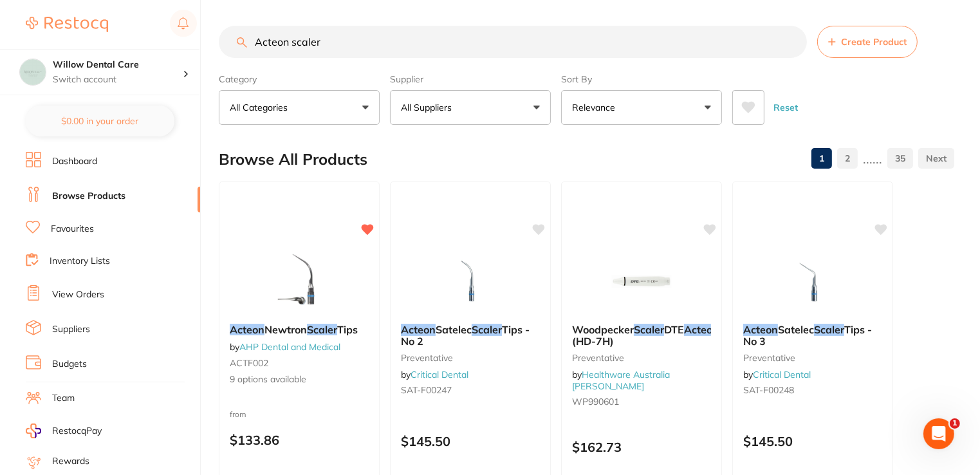 The image size is (980, 475). I want to click on h2: Browse All Products, so click(293, 159).